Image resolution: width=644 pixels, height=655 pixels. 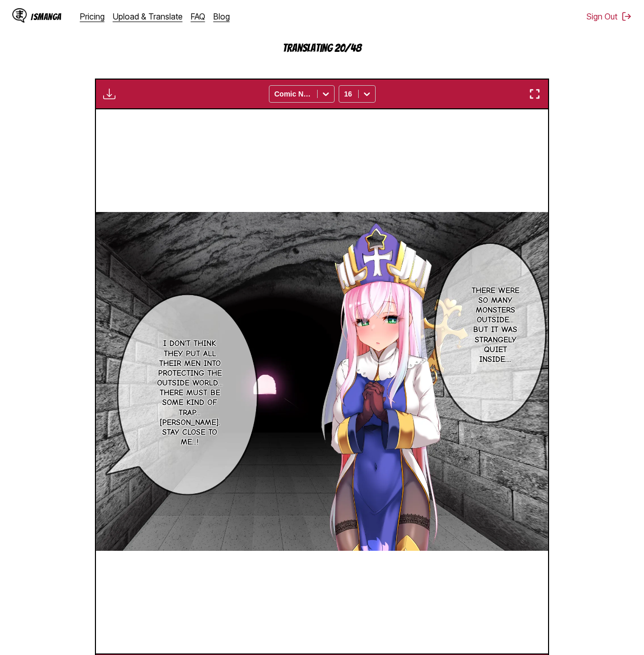 What do you see at coordinates (198, 16) in the screenshot?
I see `a: FAQ` at bounding box center [198, 16].